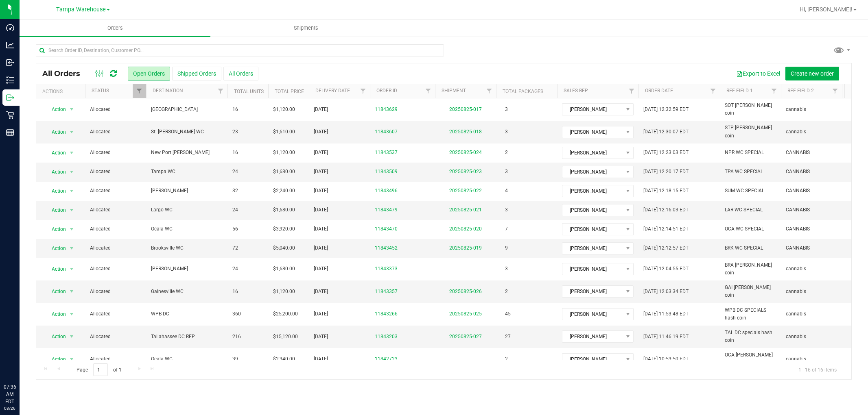 The image size is (868, 415). What do you see at coordinates (285, 337) in the screenshot?
I see `span: $15,120.00` at bounding box center [285, 337].